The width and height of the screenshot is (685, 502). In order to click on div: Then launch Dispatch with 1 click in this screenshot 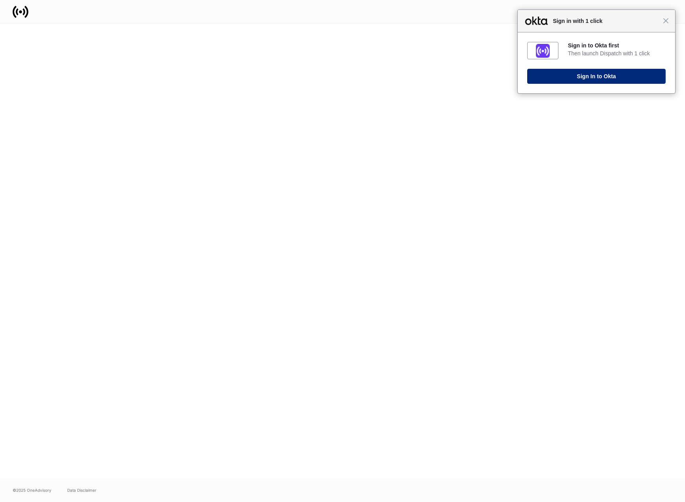, I will do `click(617, 53)`.